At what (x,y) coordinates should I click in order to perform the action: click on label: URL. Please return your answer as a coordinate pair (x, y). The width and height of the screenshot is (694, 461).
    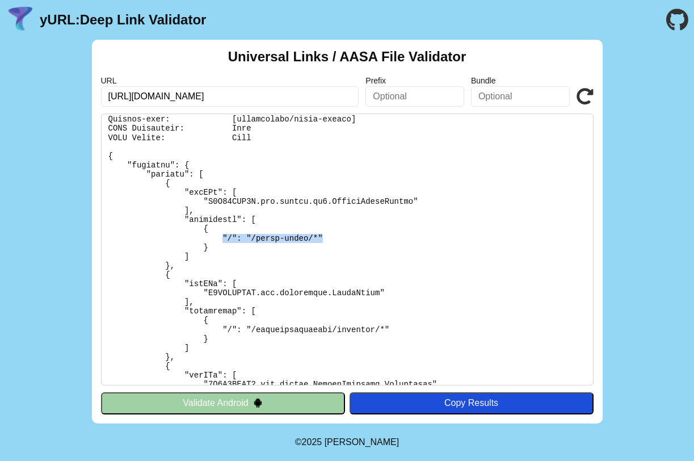
    Looking at the image, I should click on (230, 81).